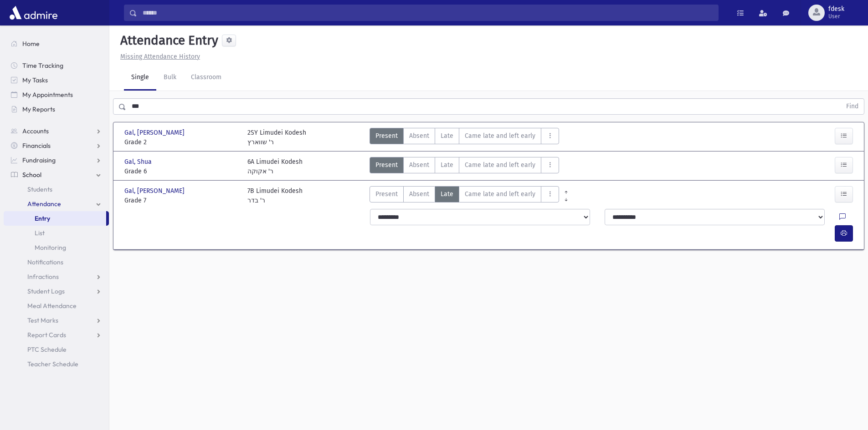  Describe the element at coordinates (39, 160) in the screenshot. I see `span: Fundraising` at that location.